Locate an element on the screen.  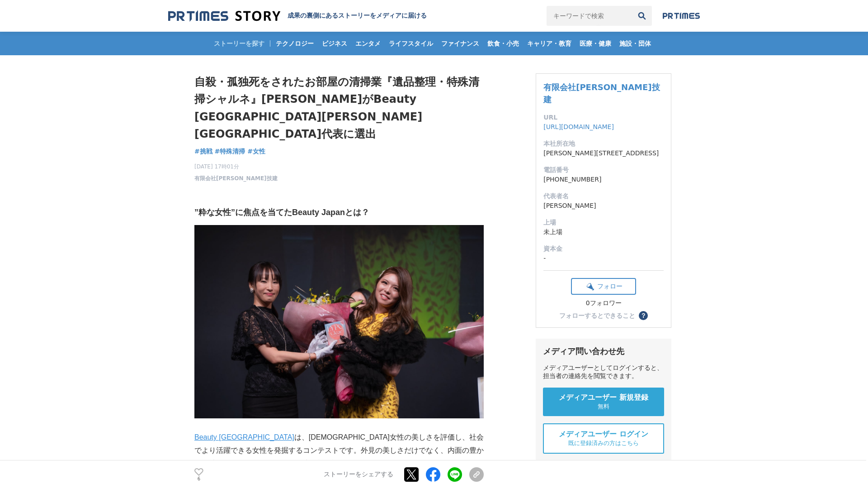
span: 既に登録済みの方はこちら is located at coordinates (604, 443).